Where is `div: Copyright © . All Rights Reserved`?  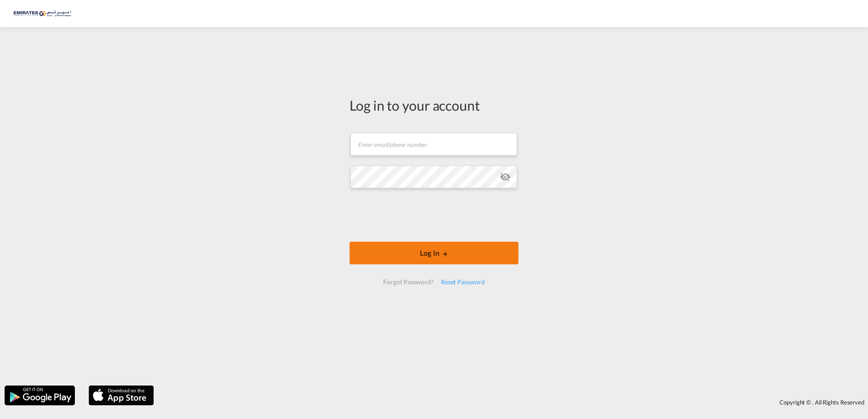
div: Copyright © . All Rights Reserved is located at coordinates (513, 402).